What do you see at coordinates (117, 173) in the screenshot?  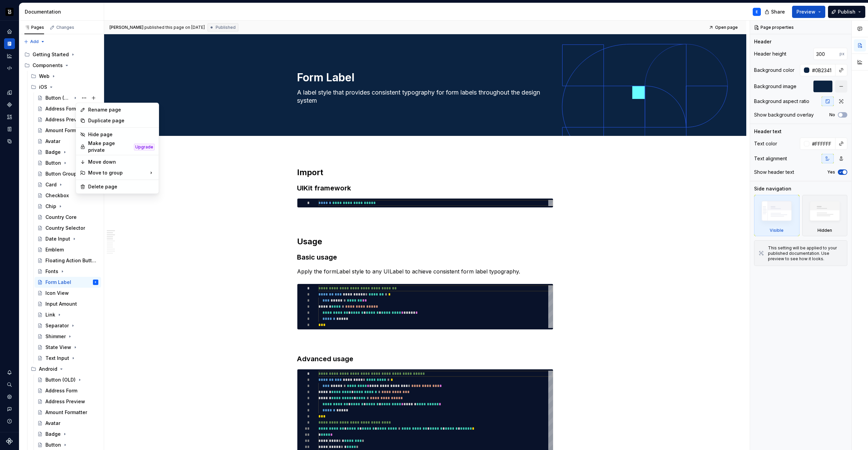 I see `div: Move to group` at bounding box center [117, 173].